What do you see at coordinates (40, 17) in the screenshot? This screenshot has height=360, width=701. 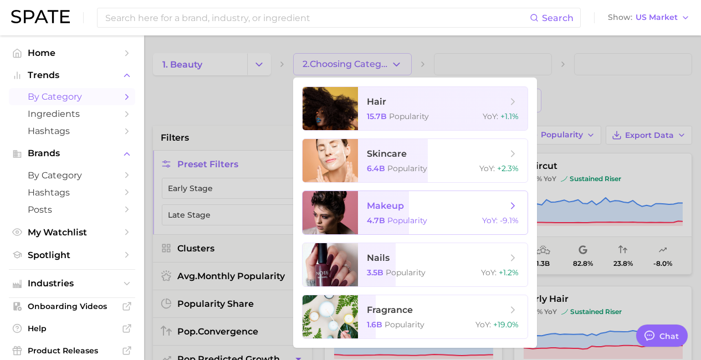 I see `img: SPATE` at bounding box center [40, 17].